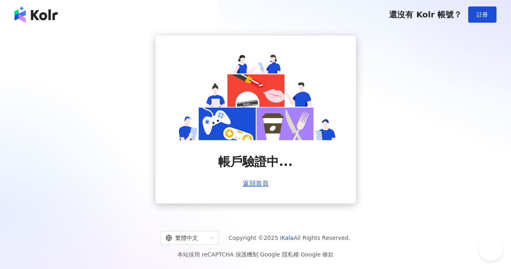 The height and width of the screenshot is (269, 511). I want to click on img: account is verifying, so click(256, 96).